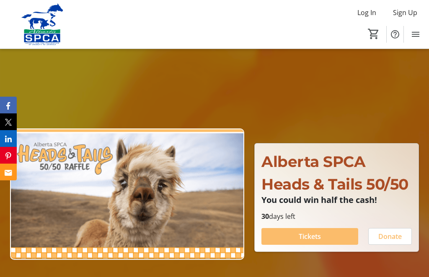 The width and height of the screenshot is (429, 277). Describe the element at coordinates (265, 217) in the screenshot. I see `span: 30` at that location.